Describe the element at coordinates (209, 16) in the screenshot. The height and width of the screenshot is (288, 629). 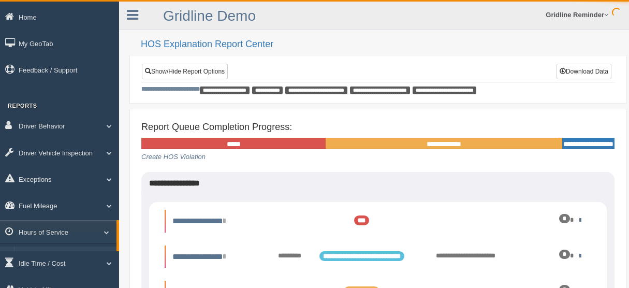
I see `a: Gridline Demo` at that location.